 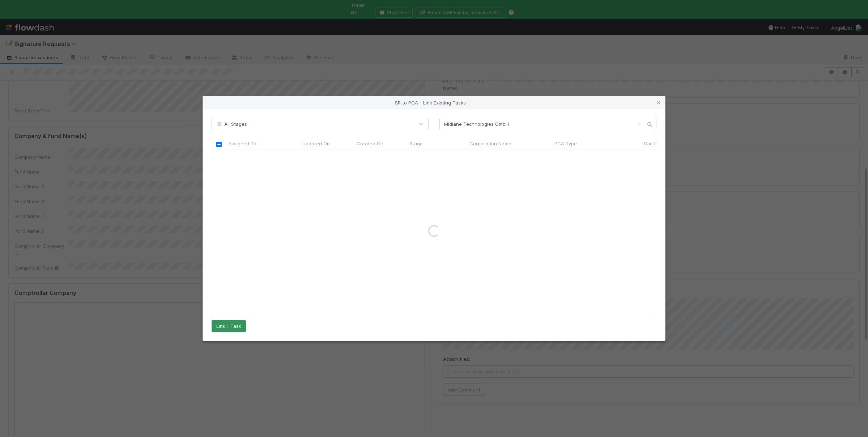 I want to click on button: Link 1 Task, so click(x=229, y=326).